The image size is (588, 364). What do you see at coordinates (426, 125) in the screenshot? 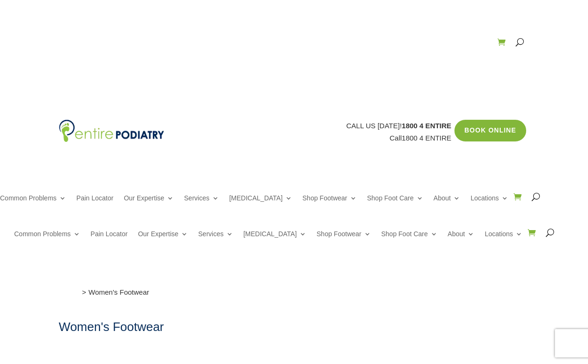
I see `span: 1800 4 ENTIRE` at bounding box center [426, 125].